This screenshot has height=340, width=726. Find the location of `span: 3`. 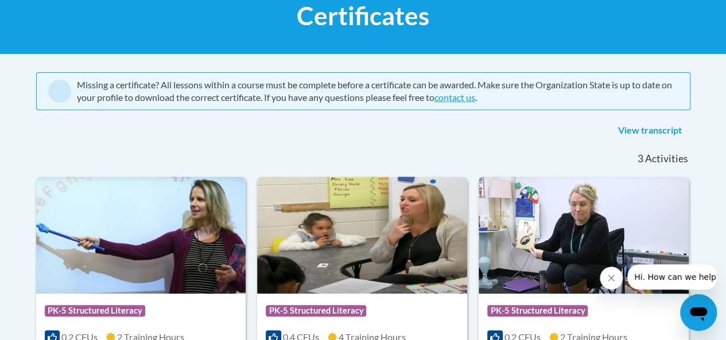

span: 3 is located at coordinates (640, 159).